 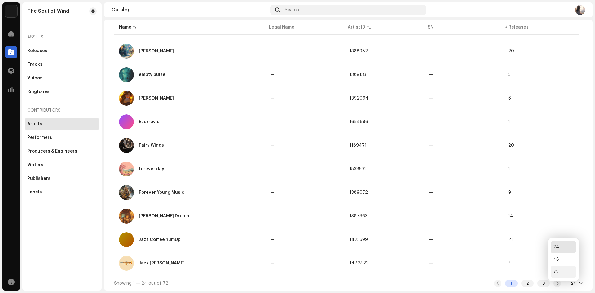 I want to click on div: Eserrovic, so click(x=149, y=122).